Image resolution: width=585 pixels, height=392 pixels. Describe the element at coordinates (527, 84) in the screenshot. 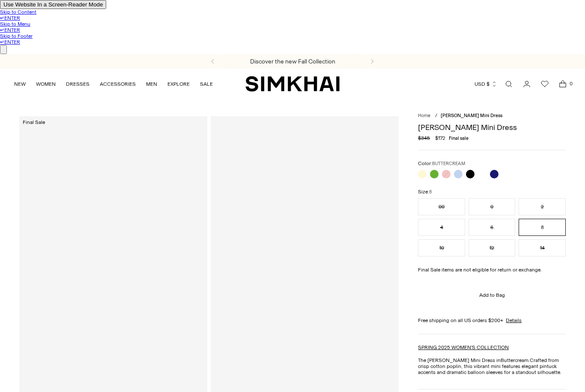

I see `a: Go to the account page` at that location.